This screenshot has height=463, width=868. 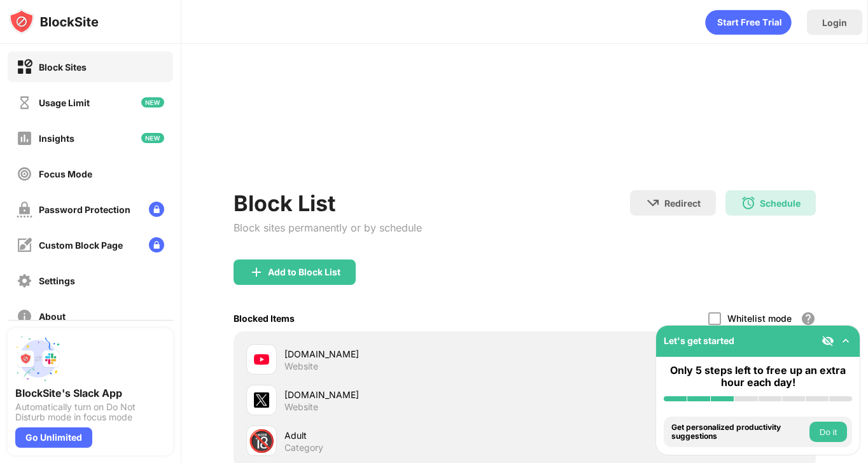 I want to click on div: Password Protection, so click(x=84, y=209).